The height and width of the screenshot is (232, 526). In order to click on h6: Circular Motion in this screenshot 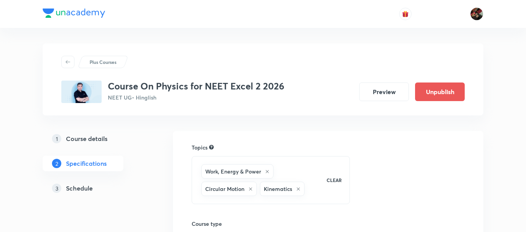, I will do `click(225, 189)`.